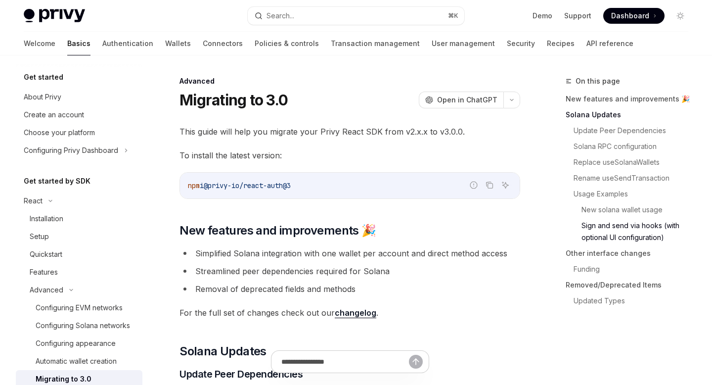 The height and width of the screenshot is (385, 712). What do you see at coordinates (33, 201) in the screenshot?
I see `div: React` at bounding box center [33, 201].